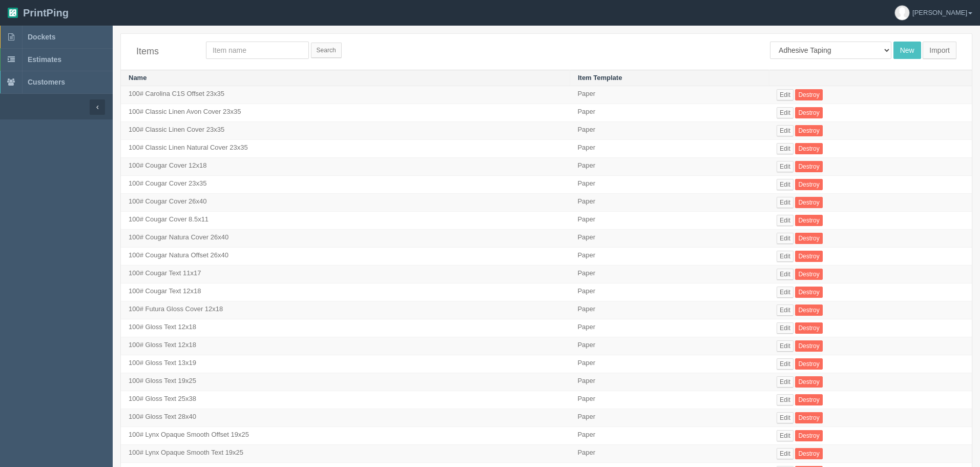  What do you see at coordinates (13, 13) in the screenshot?
I see `img: logo-3e63b451c926e2ac314895c53de4908e5d424f24456219fb08d385ab2e579770.png` at bounding box center [13, 13].